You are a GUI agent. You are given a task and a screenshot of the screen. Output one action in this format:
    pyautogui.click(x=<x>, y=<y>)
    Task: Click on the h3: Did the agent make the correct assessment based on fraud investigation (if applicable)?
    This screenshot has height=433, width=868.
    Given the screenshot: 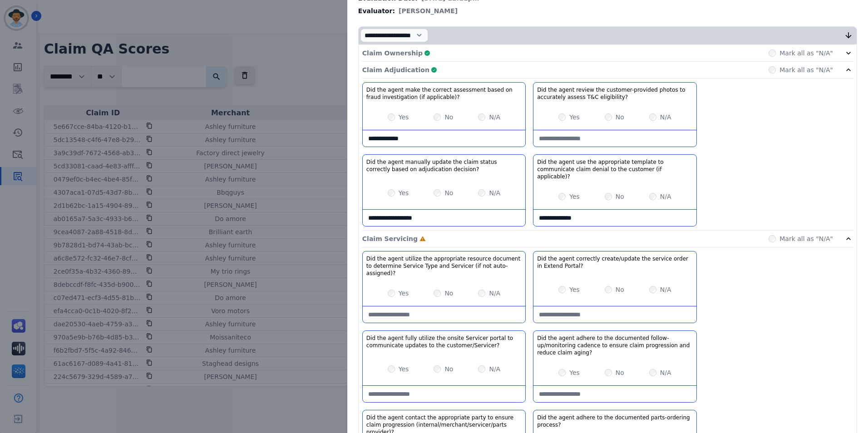 What is the action you would take?
    pyautogui.click(x=444, y=94)
    